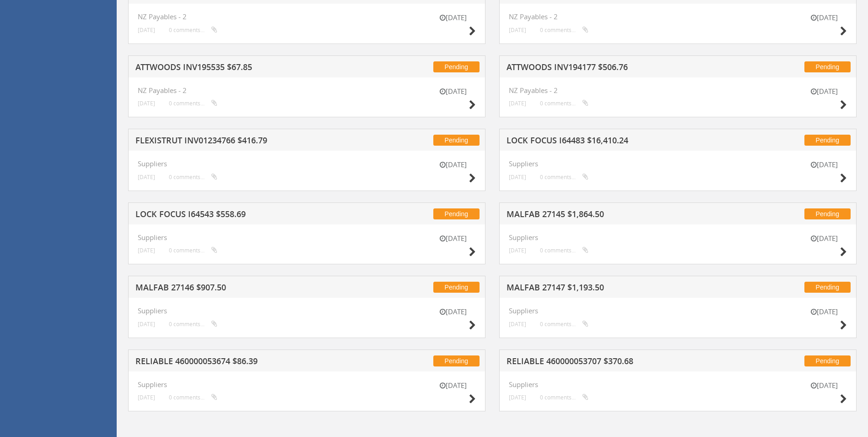 Image resolution: width=868 pixels, height=437 pixels. Describe the element at coordinates (627, 362) in the screenshot. I see `h5: RELIABLE 460000053707 $370.68` at that location.